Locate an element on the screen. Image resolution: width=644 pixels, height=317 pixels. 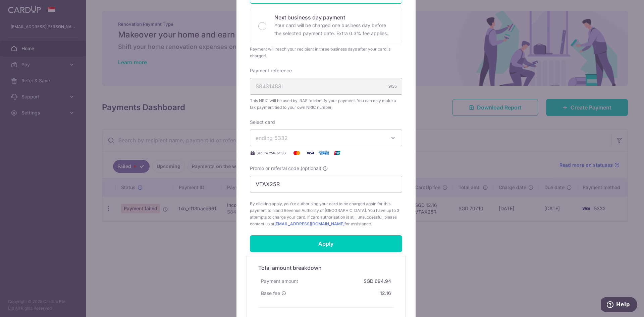
p: Next business day payment is located at coordinates (334, 18).